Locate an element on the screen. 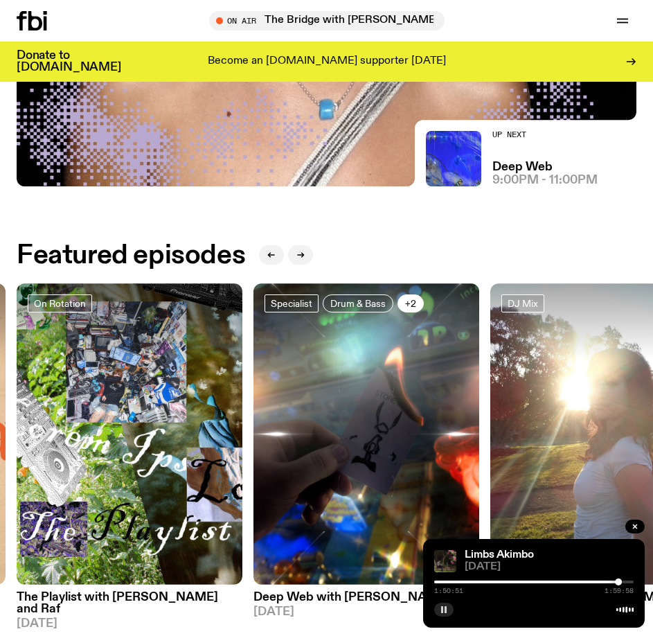 This screenshot has width=653, height=636. span: 1:59:58 is located at coordinates (619, 591).